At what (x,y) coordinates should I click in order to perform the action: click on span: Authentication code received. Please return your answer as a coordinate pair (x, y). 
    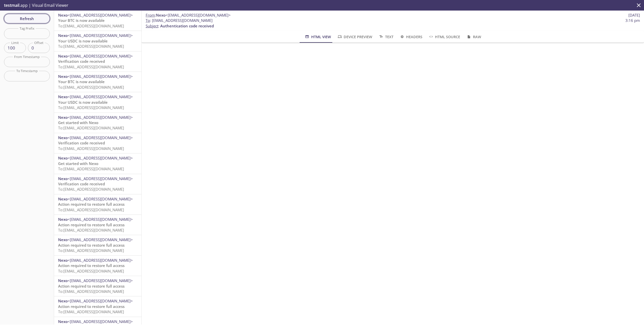
    Looking at the image, I should click on (187, 26).